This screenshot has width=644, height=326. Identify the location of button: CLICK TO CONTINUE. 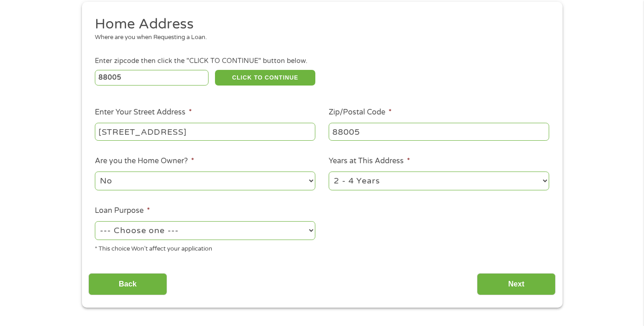
(265, 78).